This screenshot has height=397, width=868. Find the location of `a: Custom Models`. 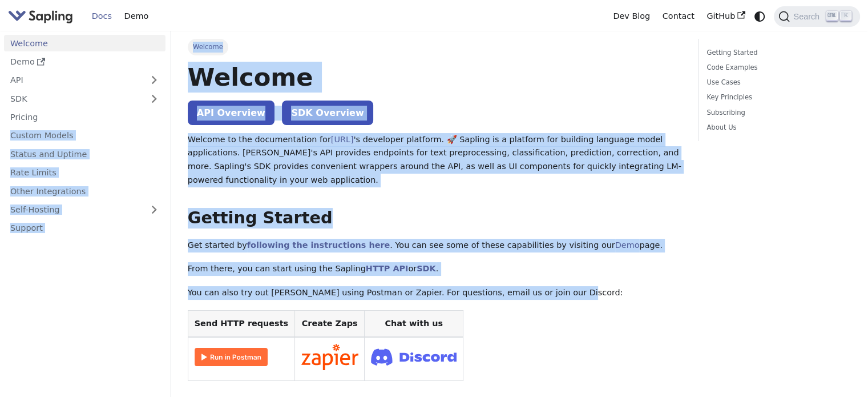

a: Custom Models is located at coordinates (84, 135).